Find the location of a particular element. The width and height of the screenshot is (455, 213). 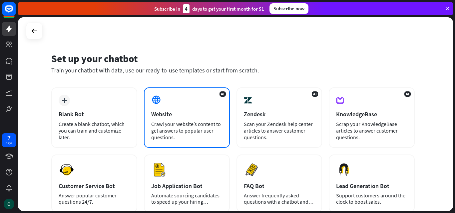

div: Support customers around the clock to boost sales. is located at coordinates (371, 199).